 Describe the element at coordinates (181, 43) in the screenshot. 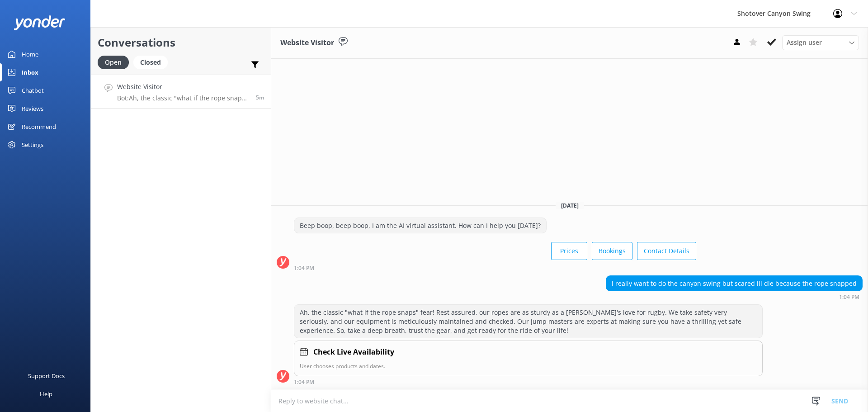

I see `h2: Conversations` at that location.